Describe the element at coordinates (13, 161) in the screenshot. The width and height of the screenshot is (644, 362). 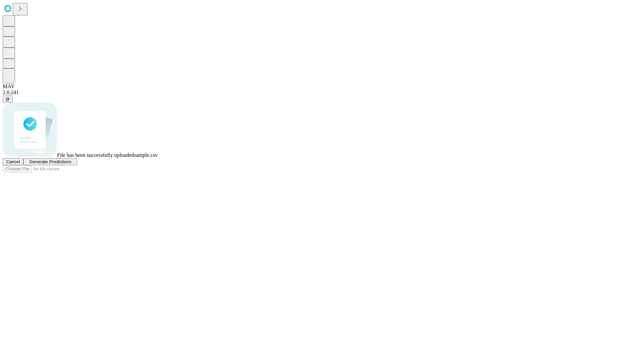
I see `span: Cancel` at that location.